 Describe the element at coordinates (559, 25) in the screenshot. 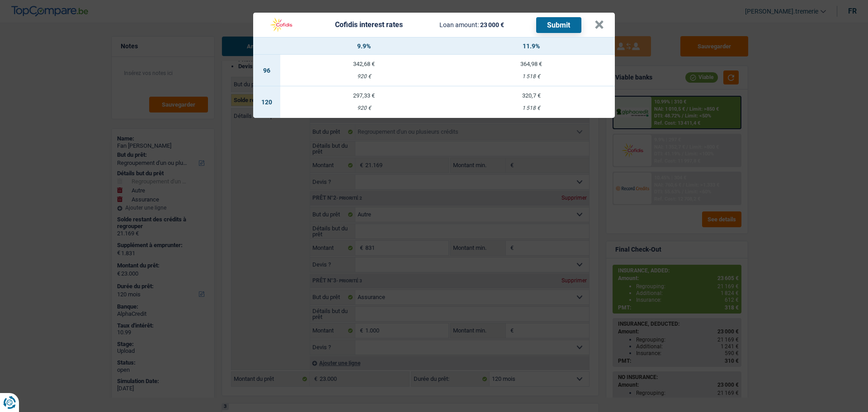

I see `button: Submit` at that location.